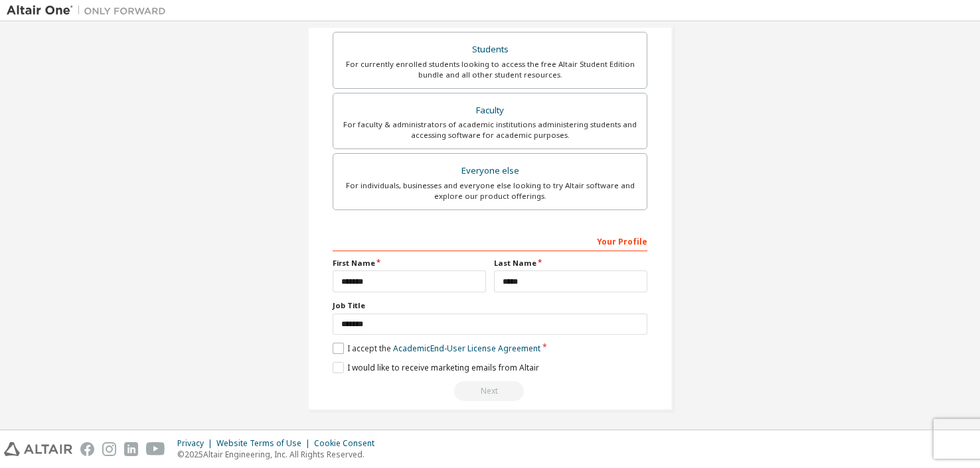  Describe the element at coordinates (490, 130) in the screenshot. I see `div: For faculty & administrators of academic institutions administering students and accessing softwa...` at that location.